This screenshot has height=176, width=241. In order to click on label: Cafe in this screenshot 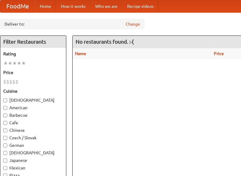, I will do `click(33, 123)`.